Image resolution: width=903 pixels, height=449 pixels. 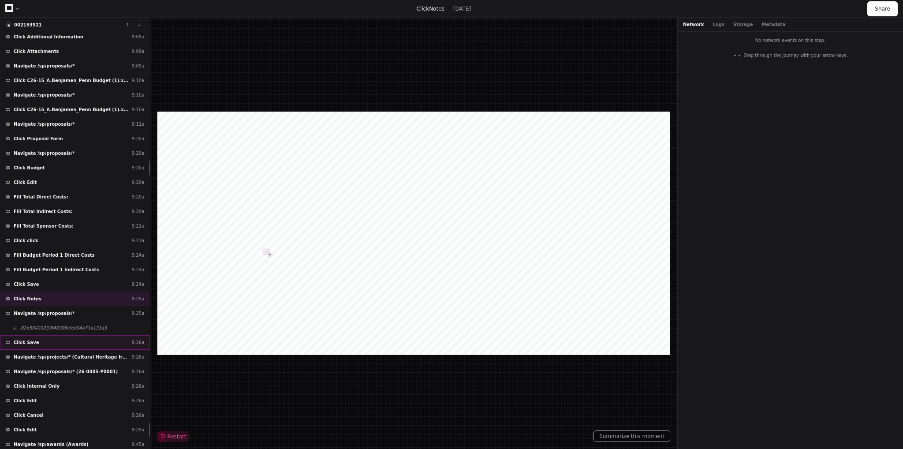 What do you see at coordinates (66, 371) in the screenshot?
I see `span: Navigate /sp/proposals/* (26-0005-P0001)` at bounding box center [66, 371].